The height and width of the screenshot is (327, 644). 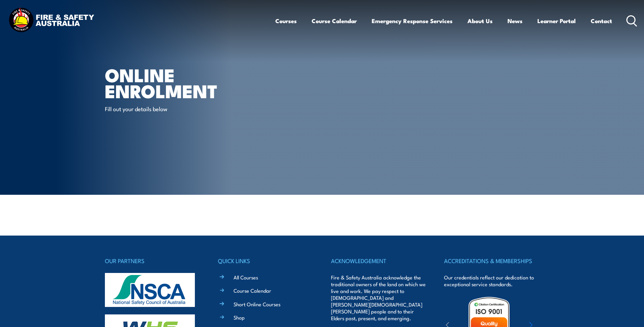 I want to click on a: Short Online Courses, so click(x=257, y=304).